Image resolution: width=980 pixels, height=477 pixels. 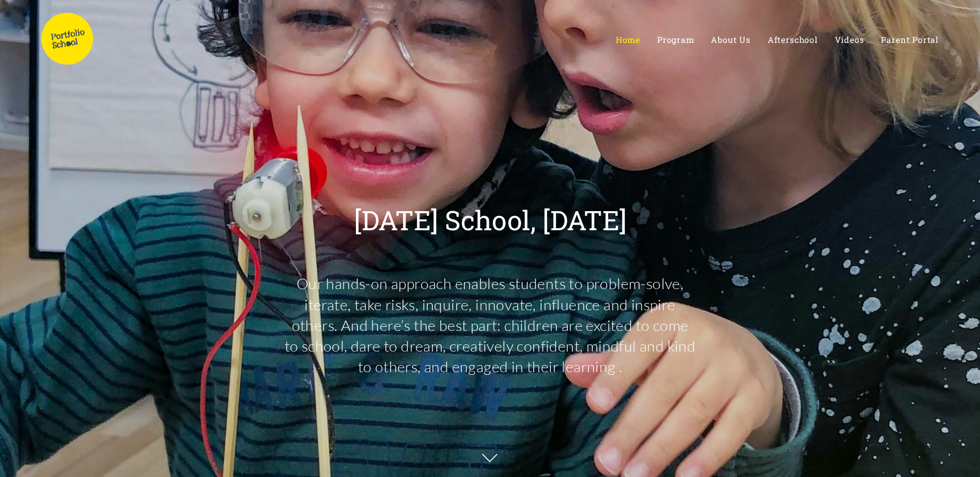 What do you see at coordinates (793, 39) in the screenshot?
I see `span: Afterschool` at bounding box center [793, 39].